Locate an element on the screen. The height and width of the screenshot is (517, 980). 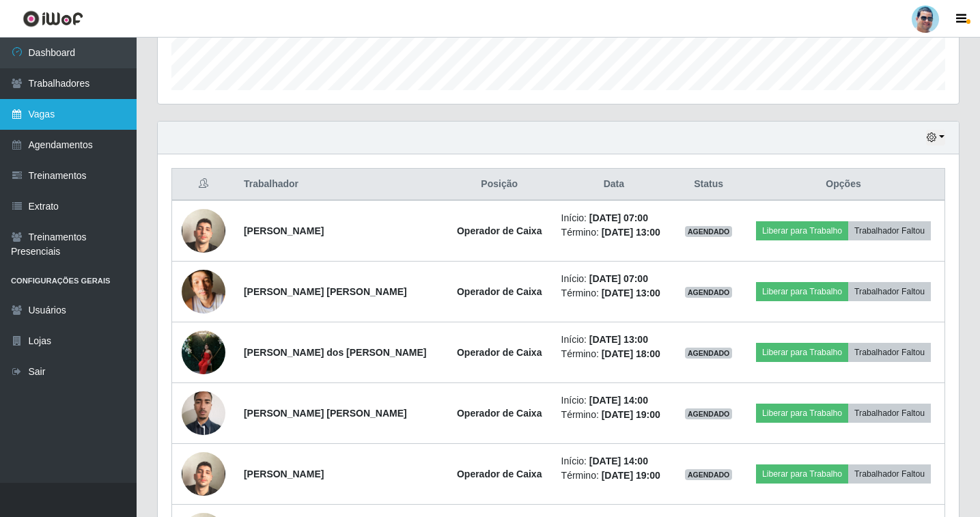
th: Trabalhador is located at coordinates (341, 184).